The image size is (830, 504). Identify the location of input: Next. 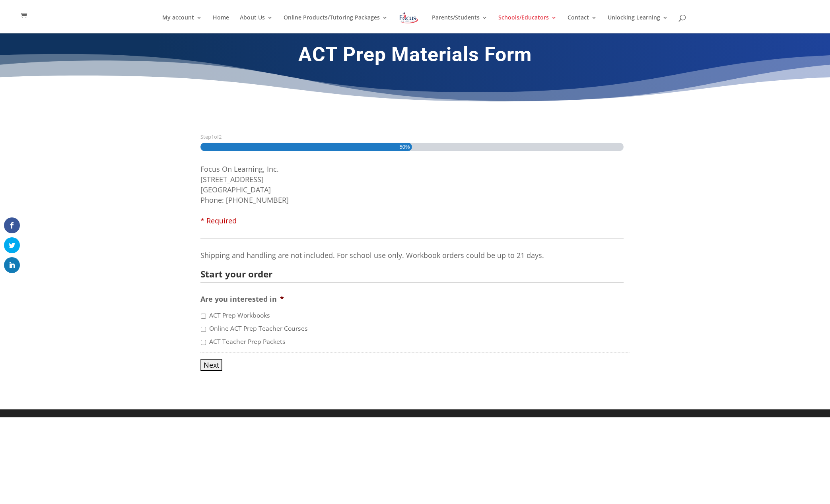
(211, 365).